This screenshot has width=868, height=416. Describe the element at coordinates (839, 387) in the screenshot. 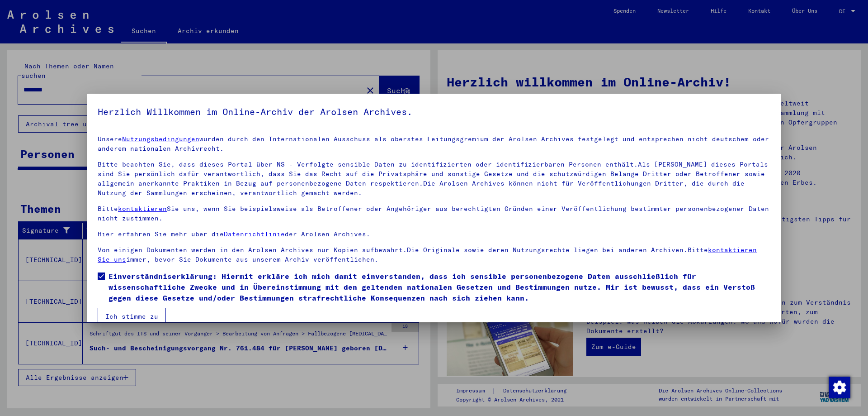

I see `img: Zustimmung ändern` at that location.